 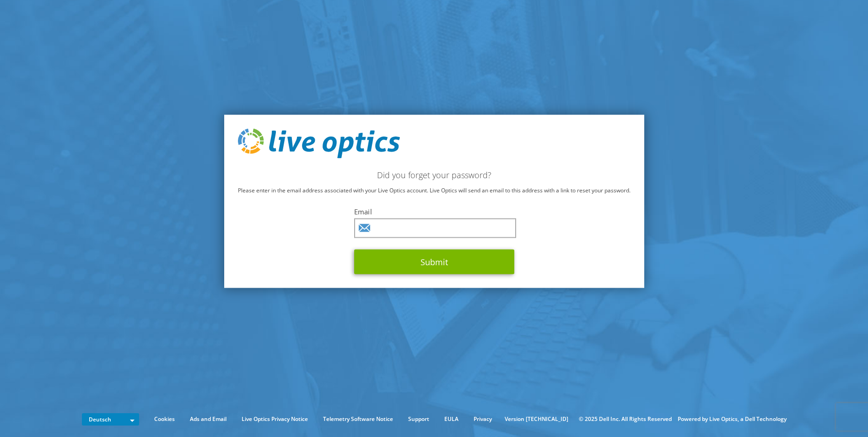 What do you see at coordinates (434, 175) in the screenshot?
I see `h2: Did you forget your password?` at bounding box center [434, 175].